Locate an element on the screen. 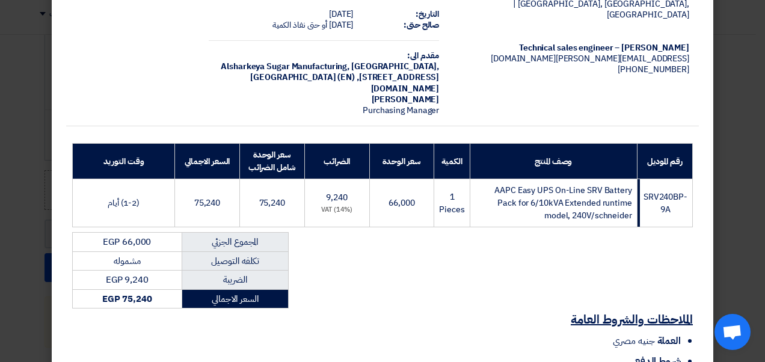  th: وقت التوريد is located at coordinates (124, 161).